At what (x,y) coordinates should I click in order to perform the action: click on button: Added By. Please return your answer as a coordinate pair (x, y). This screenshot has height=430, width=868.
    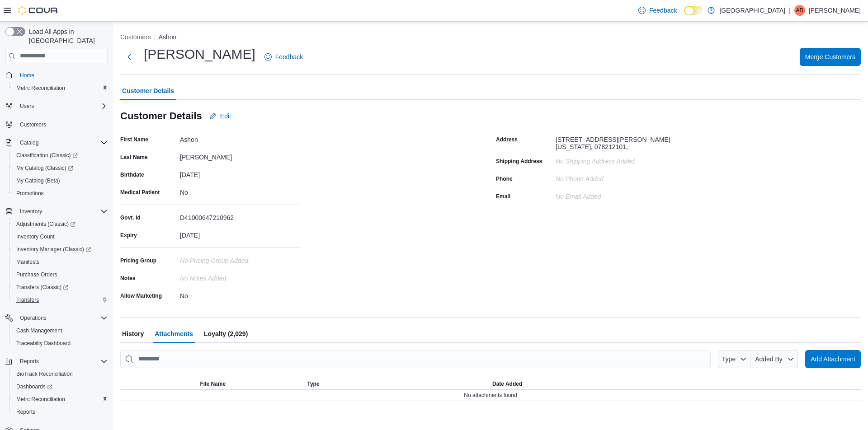
    Looking at the image, I should click on (774, 359).